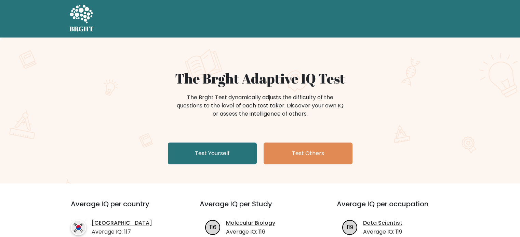 The image size is (520, 237). Describe the element at coordinates (123, 208) in the screenshot. I see `h3: Average IQ per country` at that location.